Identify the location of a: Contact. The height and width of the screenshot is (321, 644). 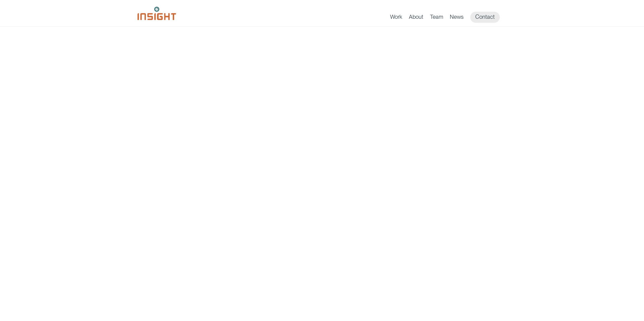
(485, 17).